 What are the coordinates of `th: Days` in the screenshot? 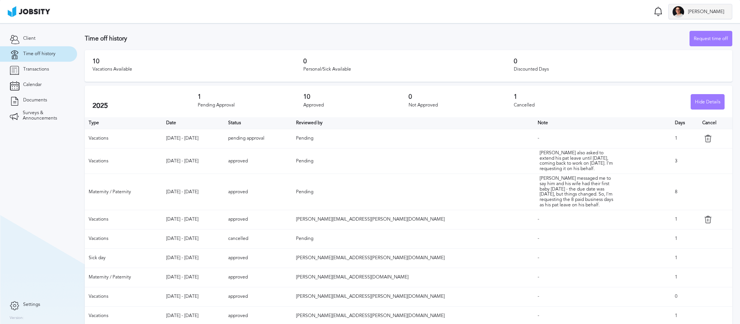 It's located at (685, 123).